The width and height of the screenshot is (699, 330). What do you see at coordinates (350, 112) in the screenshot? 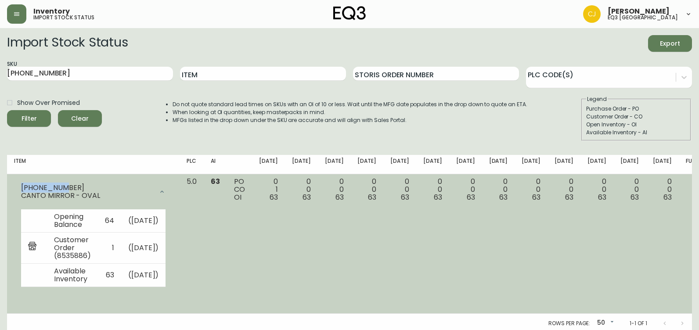
I see `li: When looking at OI quantities, keep masterpacks in mind.` at bounding box center [350, 112].